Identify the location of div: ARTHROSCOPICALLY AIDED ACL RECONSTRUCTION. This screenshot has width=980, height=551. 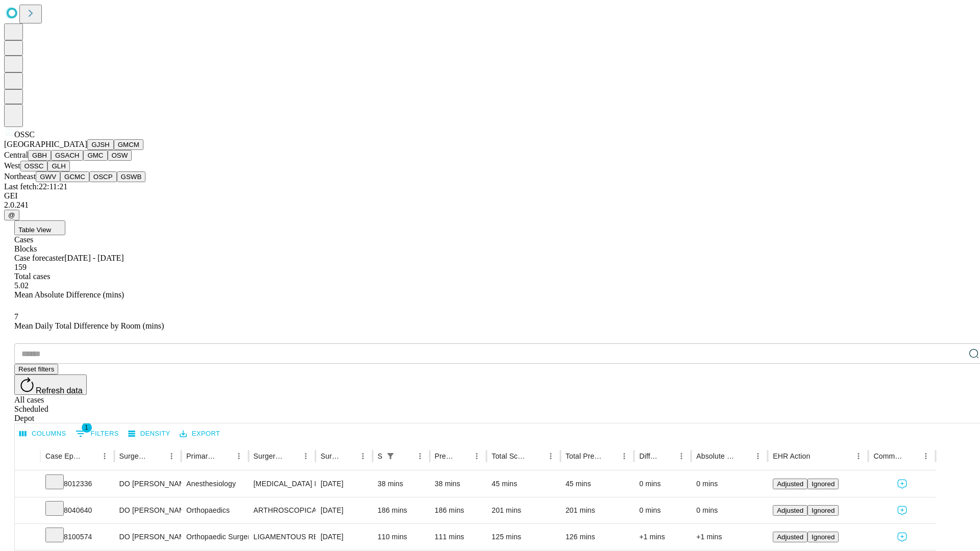
(282, 511).